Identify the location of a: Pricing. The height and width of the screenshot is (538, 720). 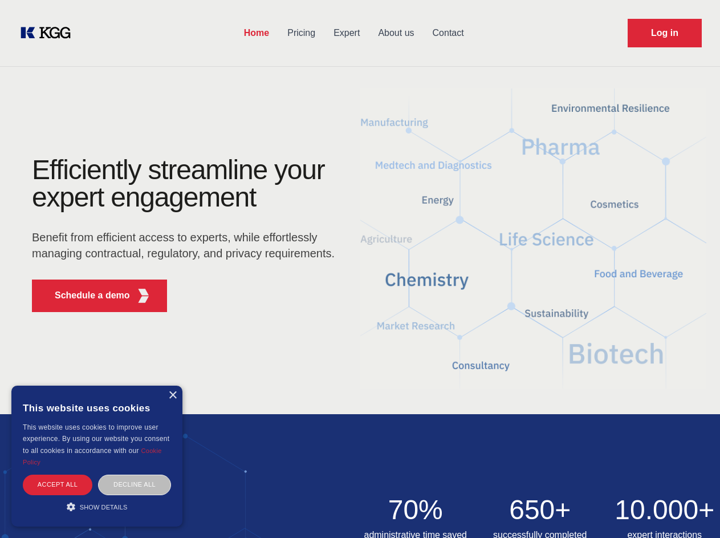
(301, 33).